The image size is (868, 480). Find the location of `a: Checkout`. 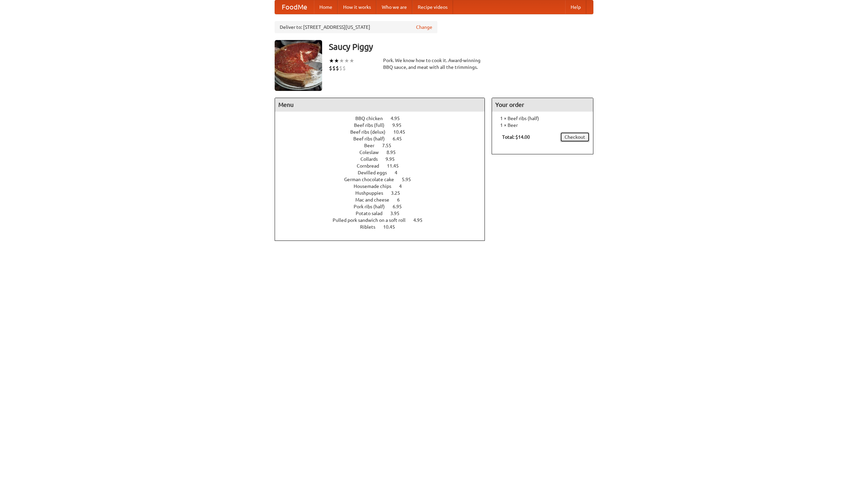

a: Checkout is located at coordinates (575, 137).